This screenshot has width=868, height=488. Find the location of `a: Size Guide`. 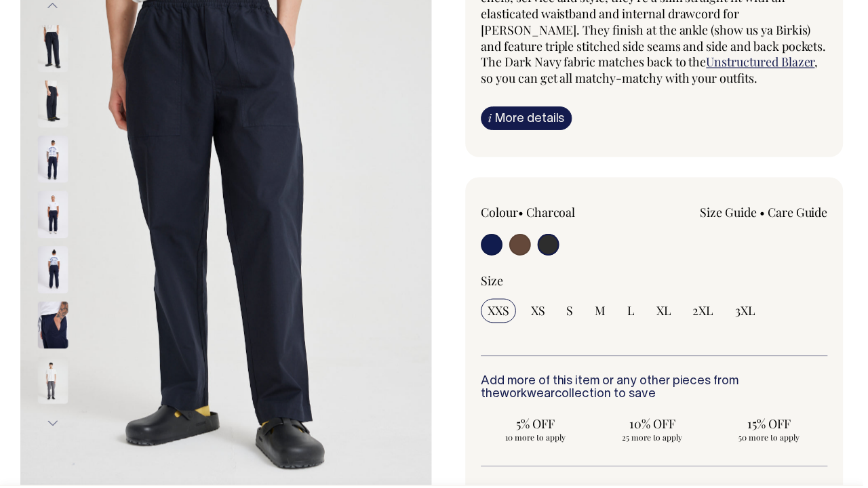

a: Size Guide is located at coordinates (732, 213).